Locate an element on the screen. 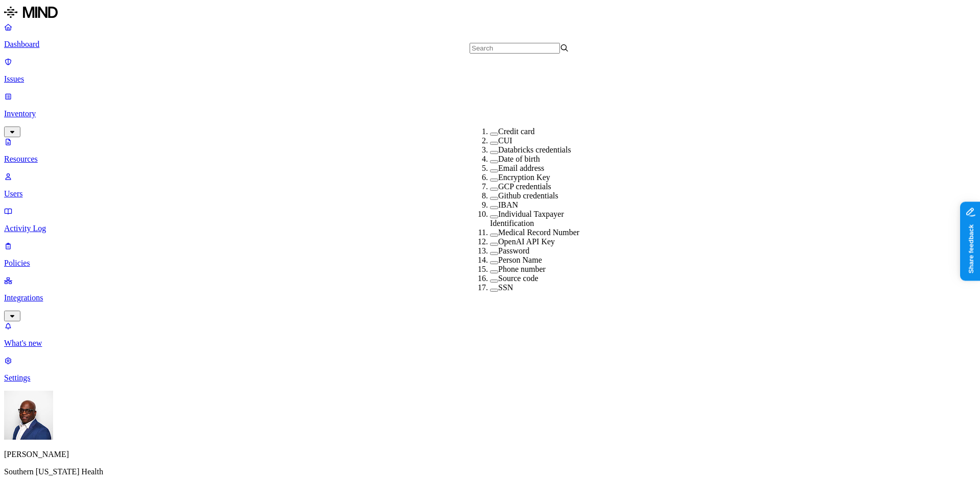 Image resolution: width=980 pixels, height=482 pixels. a: Dashboard is located at coordinates (490, 36).